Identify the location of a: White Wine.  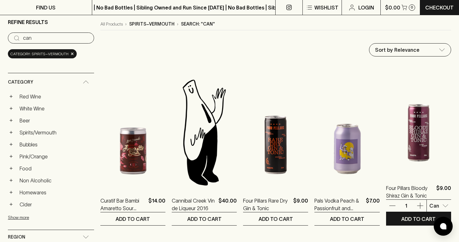
(55, 109).